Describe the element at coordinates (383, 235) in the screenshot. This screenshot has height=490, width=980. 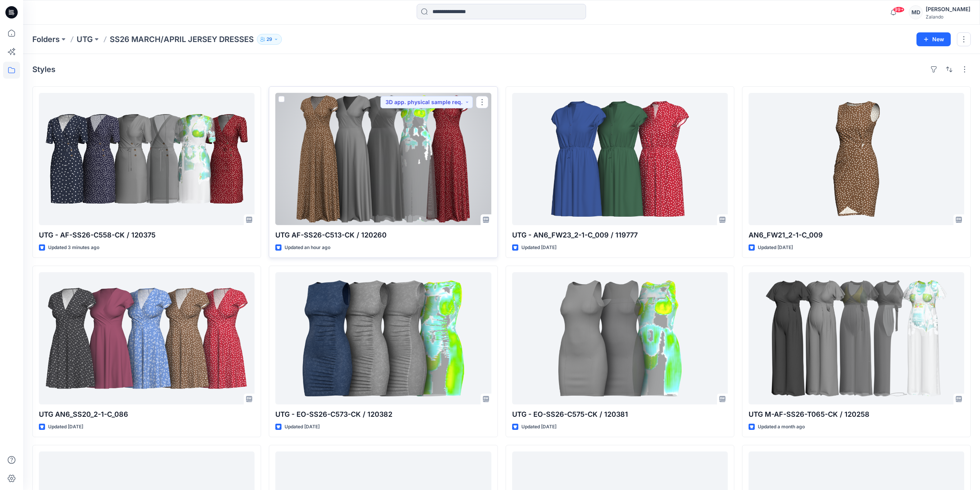
I see `p: UTG AF-SS26-C513-CK / 120260` at that location.